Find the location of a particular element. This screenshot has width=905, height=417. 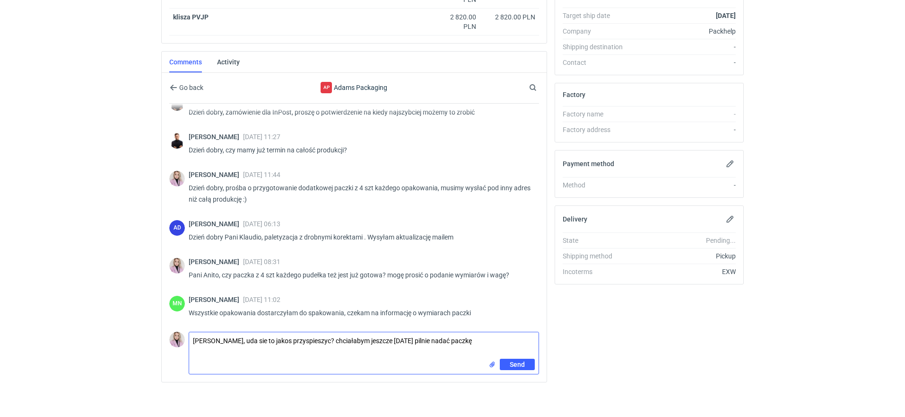

strong: klisza PVJP is located at coordinates (191, 17).